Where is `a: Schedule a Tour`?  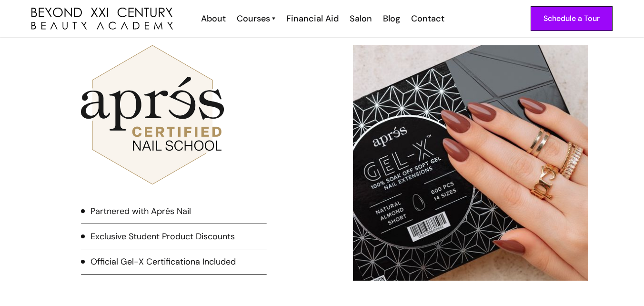
a: Schedule a Tour is located at coordinates (571, 19).